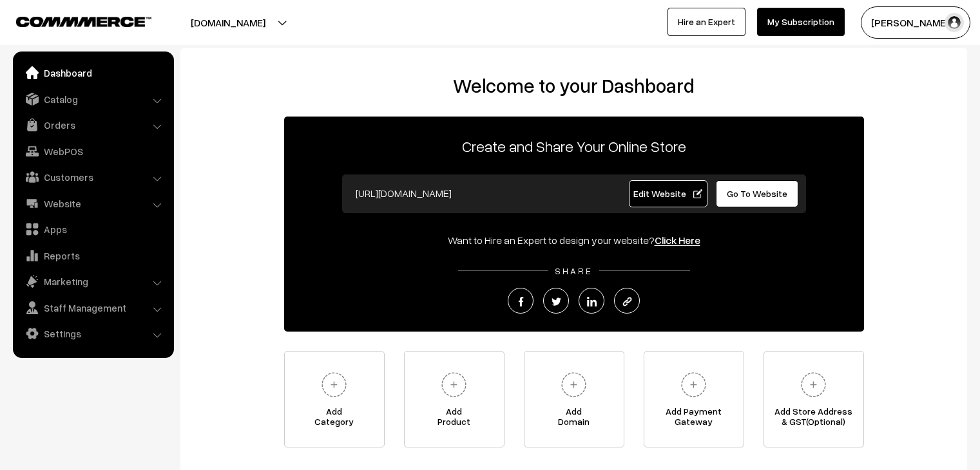 This screenshot has width=980, height=470. What do you see at coordinates (677, 240) in the screenshot?
I see `a: Click Here` at bounding box center [677, 240].